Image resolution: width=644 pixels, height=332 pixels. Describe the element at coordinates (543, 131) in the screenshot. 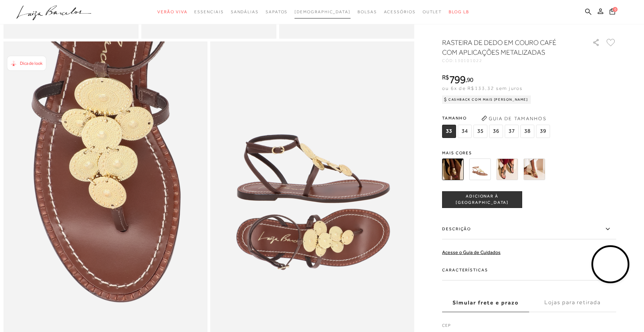

I see `span: 39` at that location.